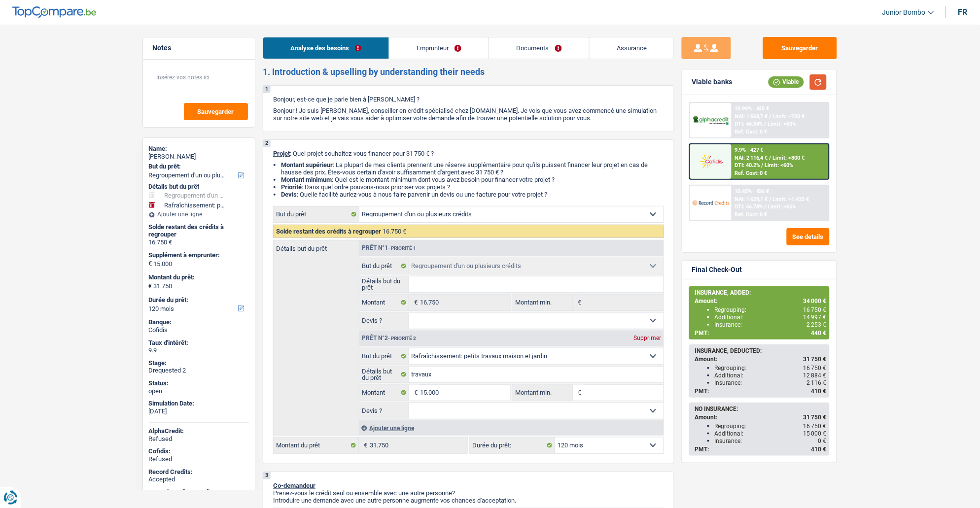 The height and width of the screenshot is (508, 980). What do you see at coordinates (468, 72) in the screenshot?
I see `h2: 1. Introduction & upselling by understanding their needs` at bounding box center [468, 72].